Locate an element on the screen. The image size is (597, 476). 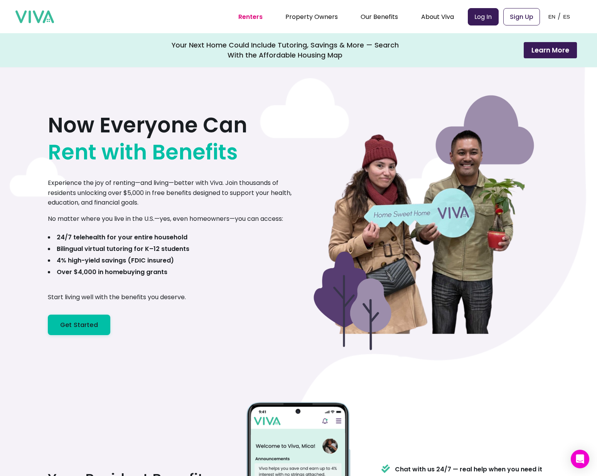
b: 4% high-yield savings (FDIC insured) is located at coordinates (115, 260).